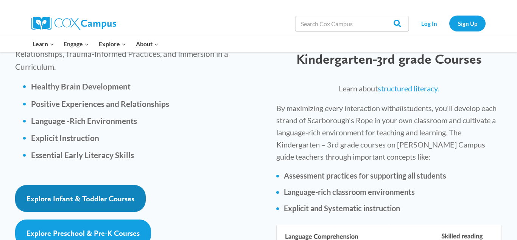  I want to click on i: all, so click(400, 108).